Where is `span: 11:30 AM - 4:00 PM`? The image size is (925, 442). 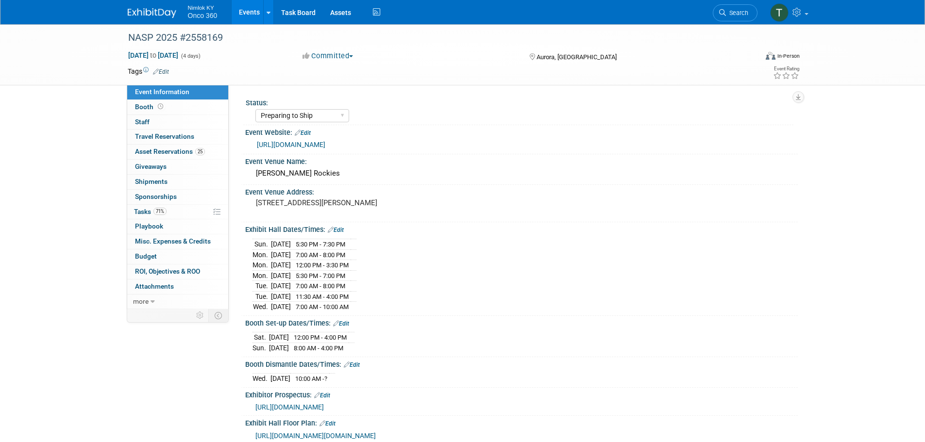
span: 11:30 AM - 4:00 PM is located at coordinates (322, 297).